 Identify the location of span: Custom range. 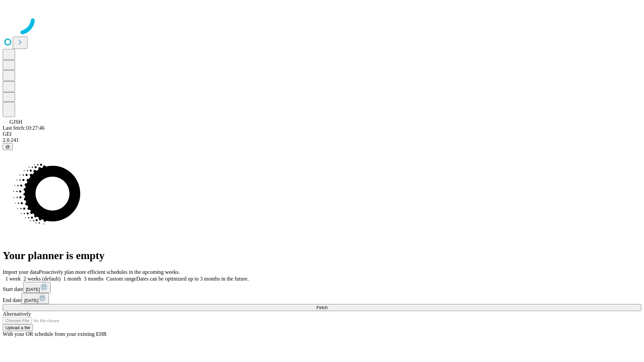
(121, 278).